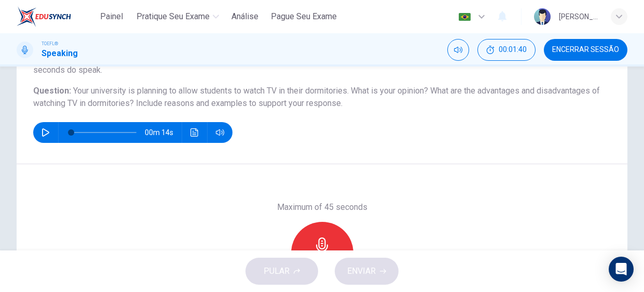 The height and width of the screenshot is (292, 644). Describe the element at coordinates (316, 96) in the screenshot. I see `span: Your university is planning to allow students to watch TV in their dormitories. What is your opin...` at that location.